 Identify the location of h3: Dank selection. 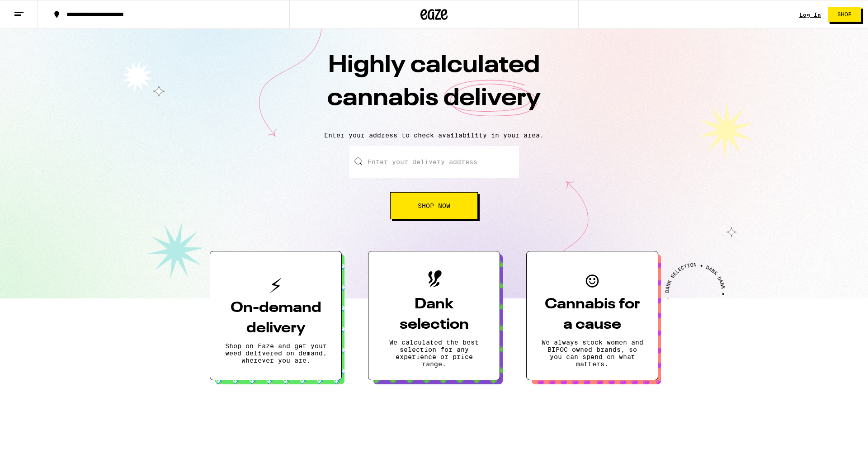
(434, 315).